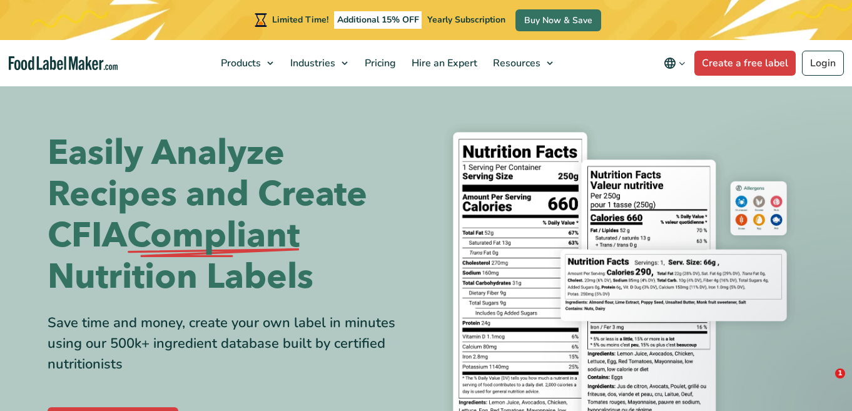  Describe the element at coordinates (240, 63) in the screenshot. I see `span: Products` at that location.